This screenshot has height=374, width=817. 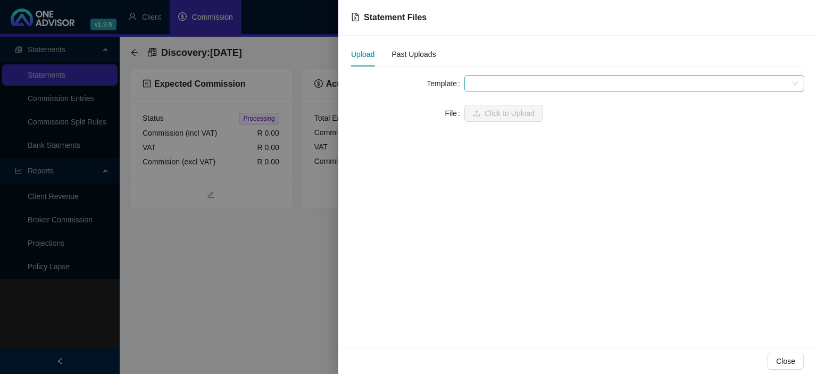 What do you see at coordinates (785, 361) in the screenshot?
I see `span: Close` at bounding box center [785, 361].